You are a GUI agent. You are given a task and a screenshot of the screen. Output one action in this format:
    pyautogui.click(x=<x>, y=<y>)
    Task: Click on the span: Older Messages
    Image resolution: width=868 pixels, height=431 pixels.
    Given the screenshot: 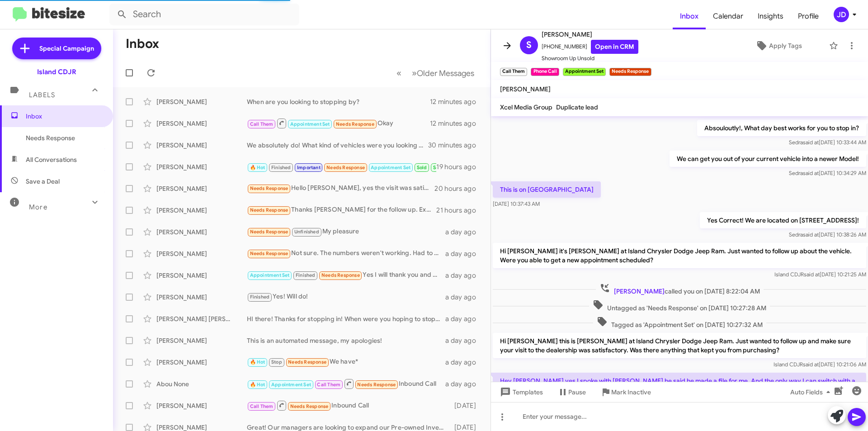 What is the action you would take?
    pyautogui.click(x=445, y=73)
    